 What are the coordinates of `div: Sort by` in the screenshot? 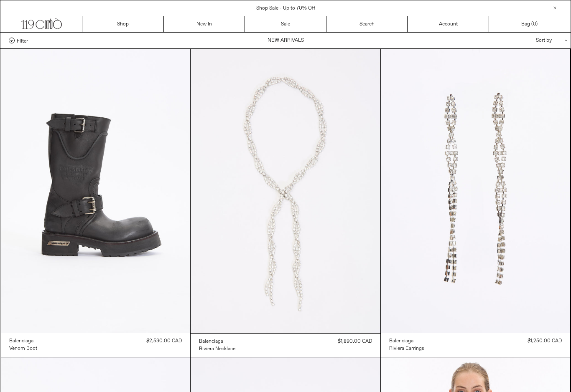 It's located at (524, 41).